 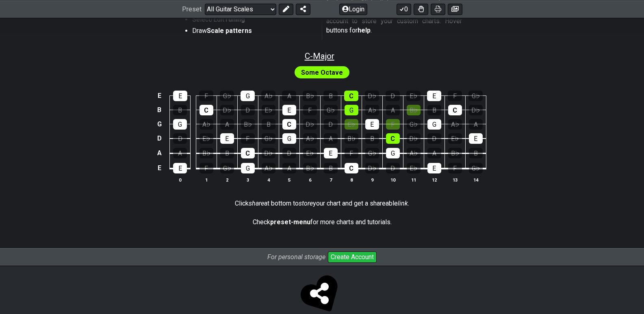 What do you see at coordinates (455, 9) in the screenshot?
I see `button: Create image` at bounding box center [455, 9].